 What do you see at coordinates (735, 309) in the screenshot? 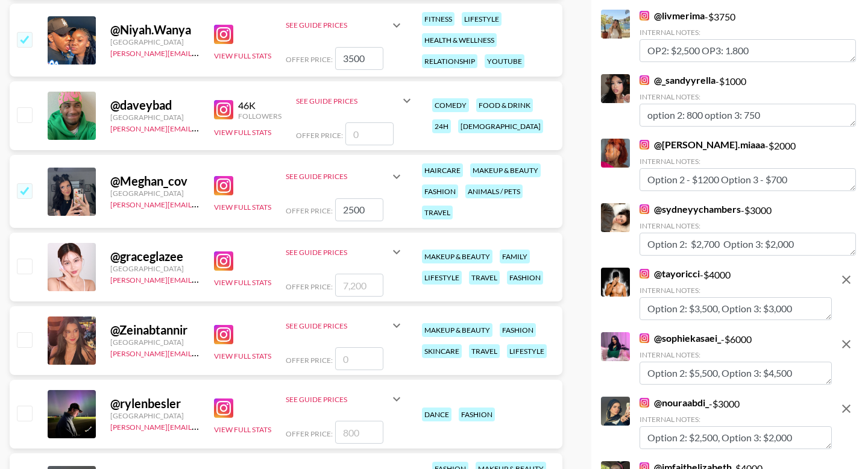
I see `textarea: Option 2: $3,500, Option 3: $3,000` at bounding box center [735, 309].